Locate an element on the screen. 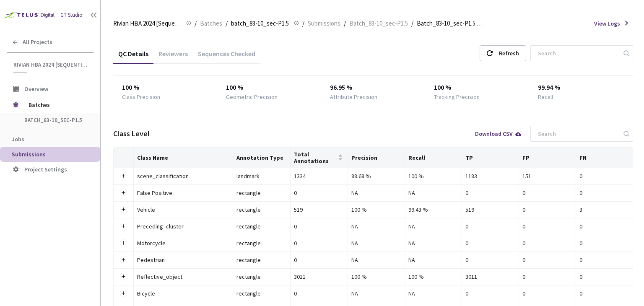 The height and width of the screenshot is (306, 644). span: View Logs is located at coordinates (607, 24).